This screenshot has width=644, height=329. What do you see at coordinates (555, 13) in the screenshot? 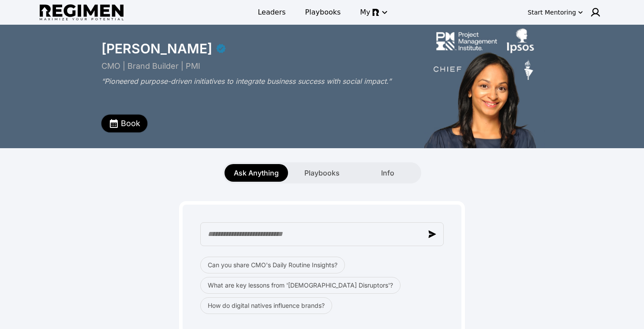
I see `button: Start Mentoring` at bounding box center [555, 13].